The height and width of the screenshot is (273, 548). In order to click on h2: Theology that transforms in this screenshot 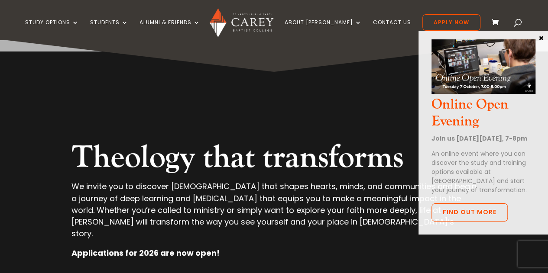, I will do `click(274, 160)`.